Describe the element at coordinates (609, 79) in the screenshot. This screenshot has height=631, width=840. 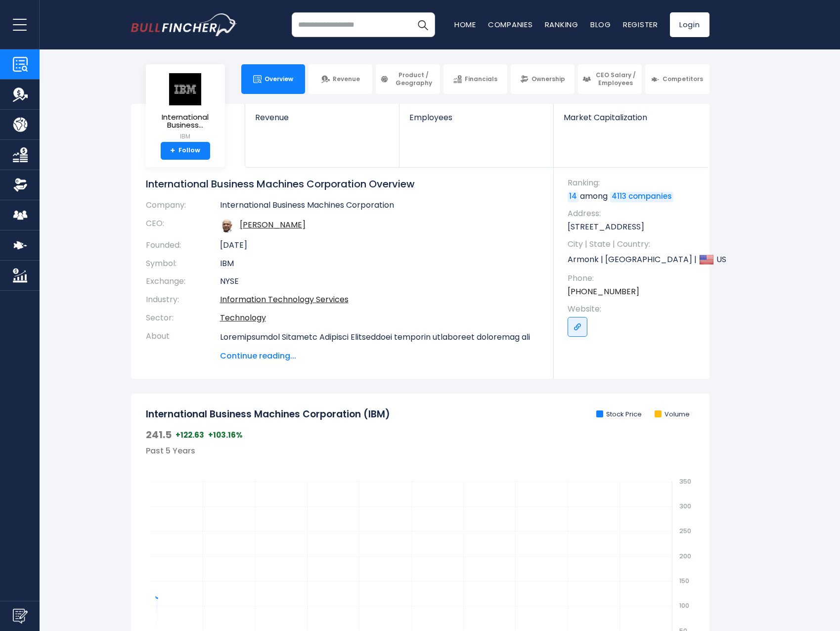
I see `a: CEO Salary / Employees` at that location.